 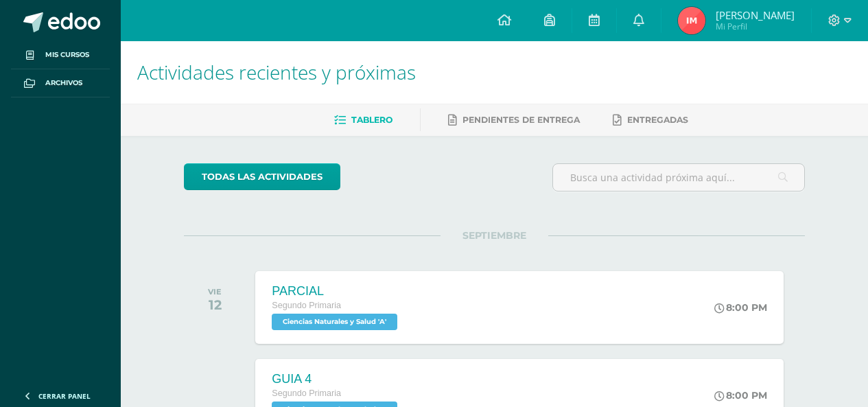 I want to click on div: 12, so click(x=215, y=305).